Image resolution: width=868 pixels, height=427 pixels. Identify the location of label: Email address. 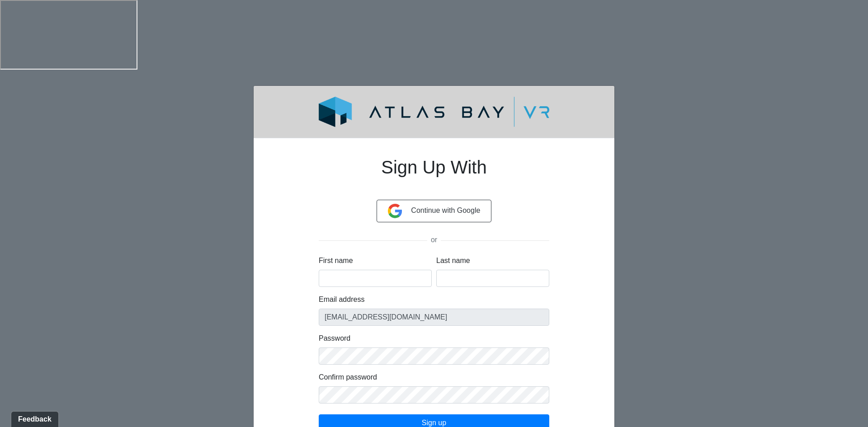
(341, 300).